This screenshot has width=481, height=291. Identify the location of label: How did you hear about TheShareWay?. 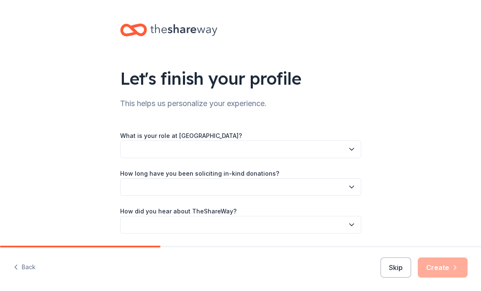
(178, 211).